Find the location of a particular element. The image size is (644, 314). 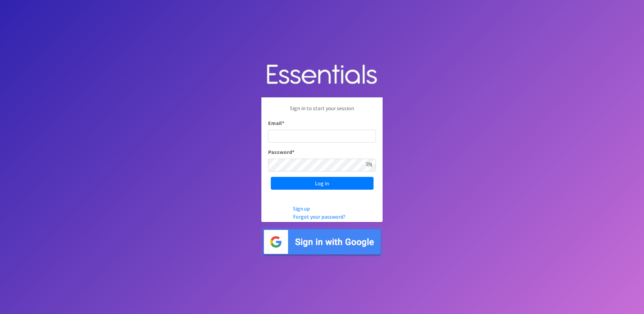

a: Forgot your password? is located at coordinates (319, 217).